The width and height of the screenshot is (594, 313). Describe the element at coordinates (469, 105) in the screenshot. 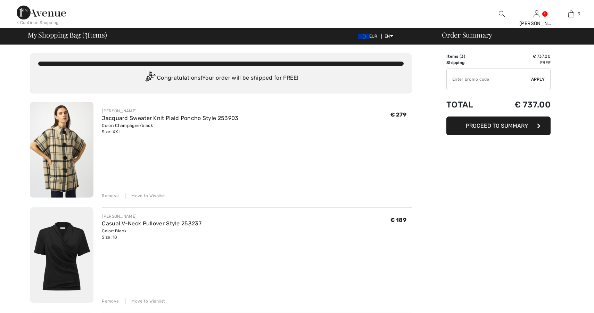

I see `td: Total` at that location.